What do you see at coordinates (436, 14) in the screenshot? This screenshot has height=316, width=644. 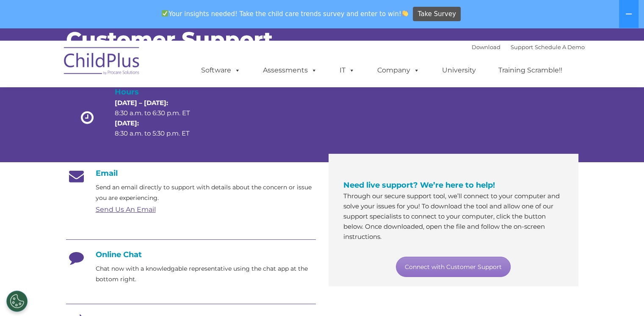 I see `a: Take Survey` at bounding box center [436, 14].